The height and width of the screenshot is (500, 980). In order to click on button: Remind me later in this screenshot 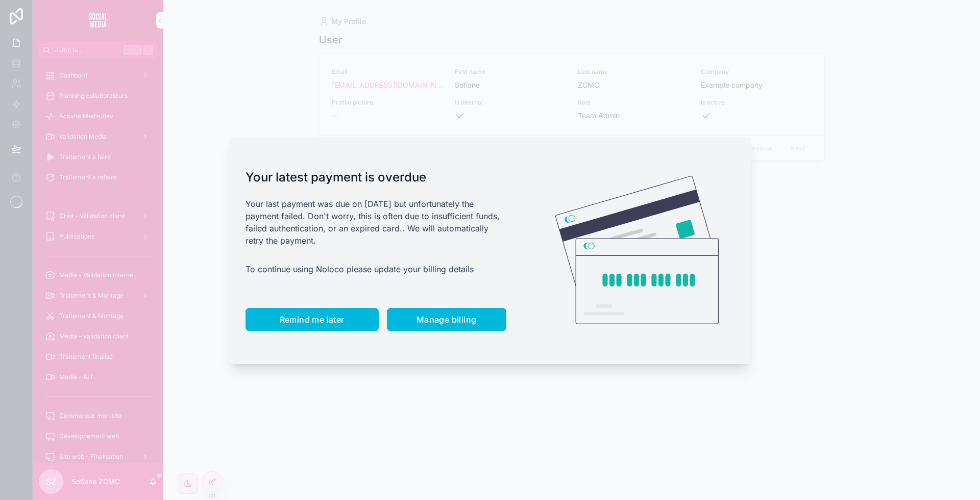, I will do `click(312, 320)`.